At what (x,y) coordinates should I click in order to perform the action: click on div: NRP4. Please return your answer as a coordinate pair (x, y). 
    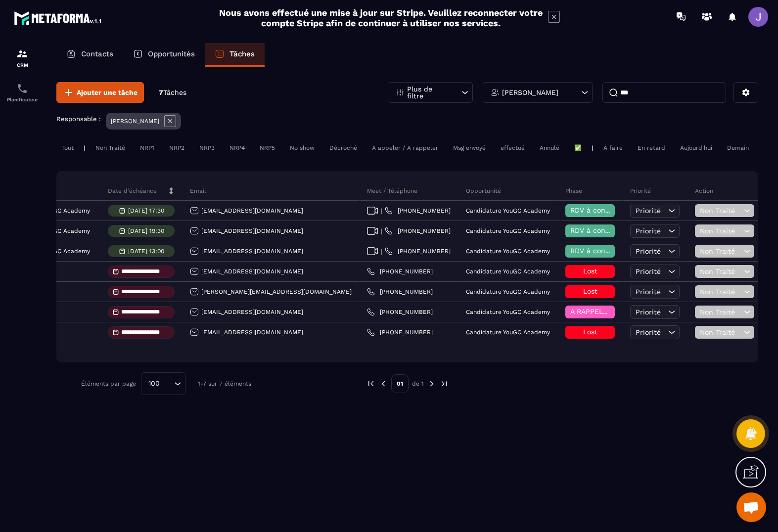
    Looking at the image, I should click on (237, 148).